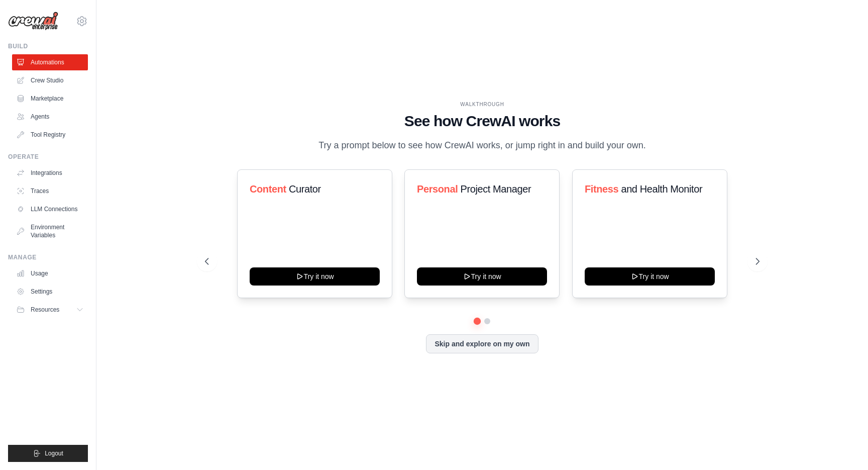 The image size is (868, 470). What do you see at coordinates (50, 232) in the screenshot?
I see `a: Environment Variables` at bounding box center [50, 232].